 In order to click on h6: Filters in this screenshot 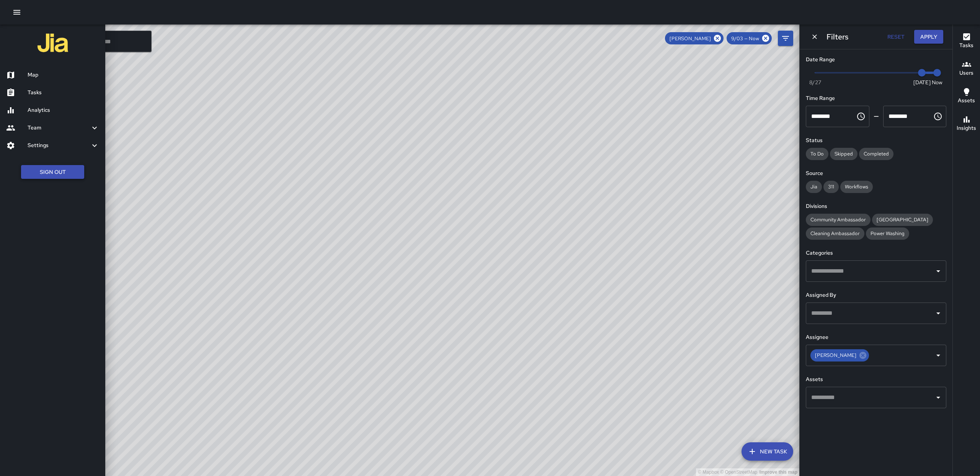, I will do `click(837, 37)`.